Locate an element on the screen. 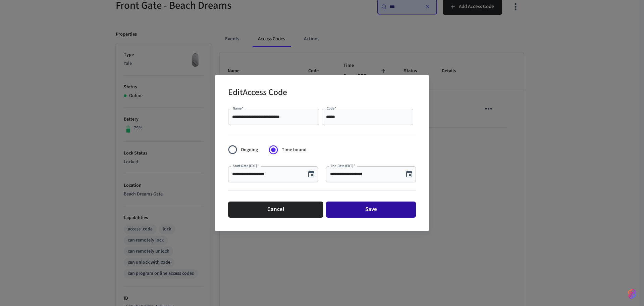  label: Start Date (EDT) is located at coordinates (246, 166).